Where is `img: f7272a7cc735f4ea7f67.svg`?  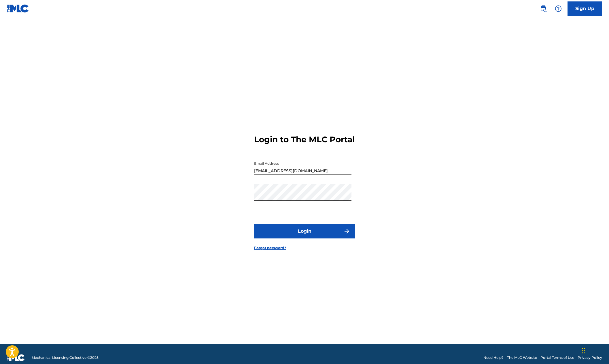
img: f7272a7cc735f4ea7f67.svg is located at coordinates (347, 231).